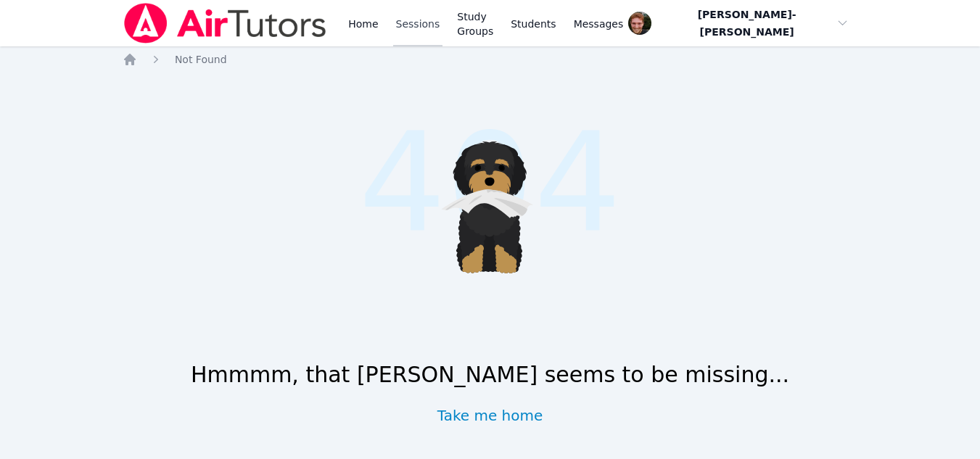 This screenshot has width=980, height=459. What do you see at coordinates (599, 24) in the screenshot?
I see `span: Messages` at bounding box center [599, 24].